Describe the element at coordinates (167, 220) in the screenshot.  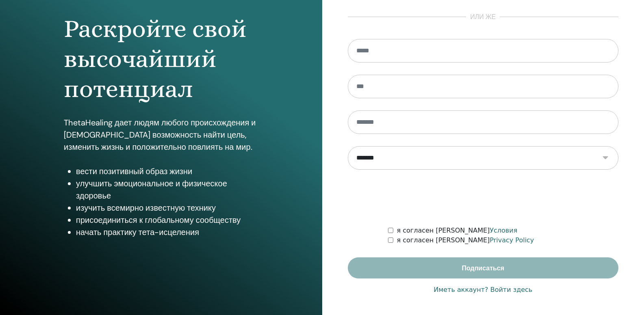
I see `li: присоединиться к глобальному сообществу` at that location.